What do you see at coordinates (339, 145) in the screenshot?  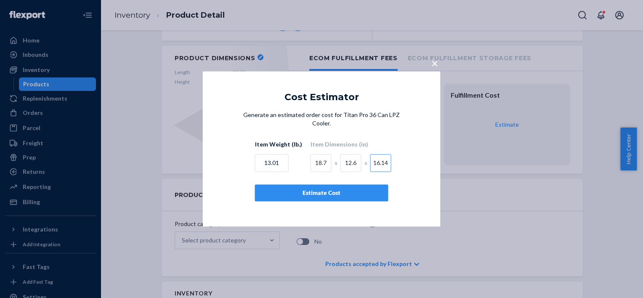 I see `label: Item Dimensions (in)` at bounding box center [339, 145].